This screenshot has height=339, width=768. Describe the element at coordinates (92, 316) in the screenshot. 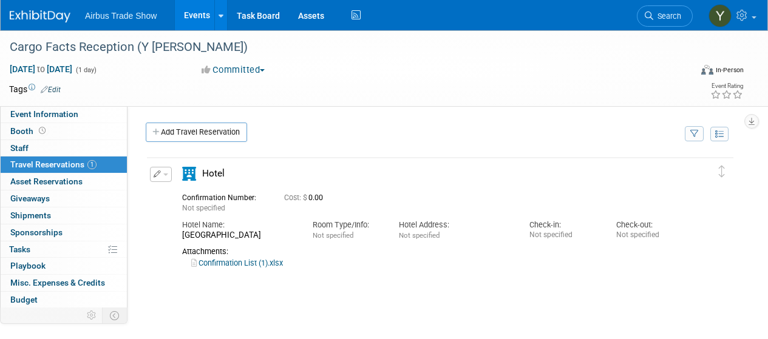

I see `td: Personalize Event Tab Strip` at that location.